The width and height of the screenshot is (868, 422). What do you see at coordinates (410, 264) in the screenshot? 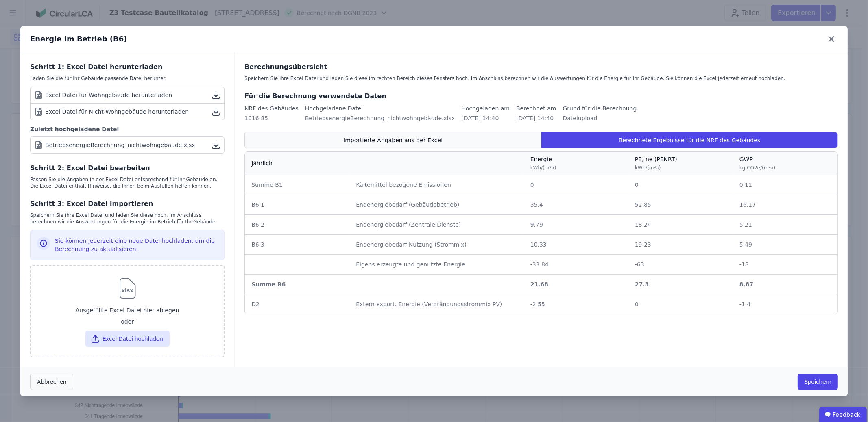
I see `span: Eigens erzeugte und genutzte Energie` at bounding box center [410, 264].